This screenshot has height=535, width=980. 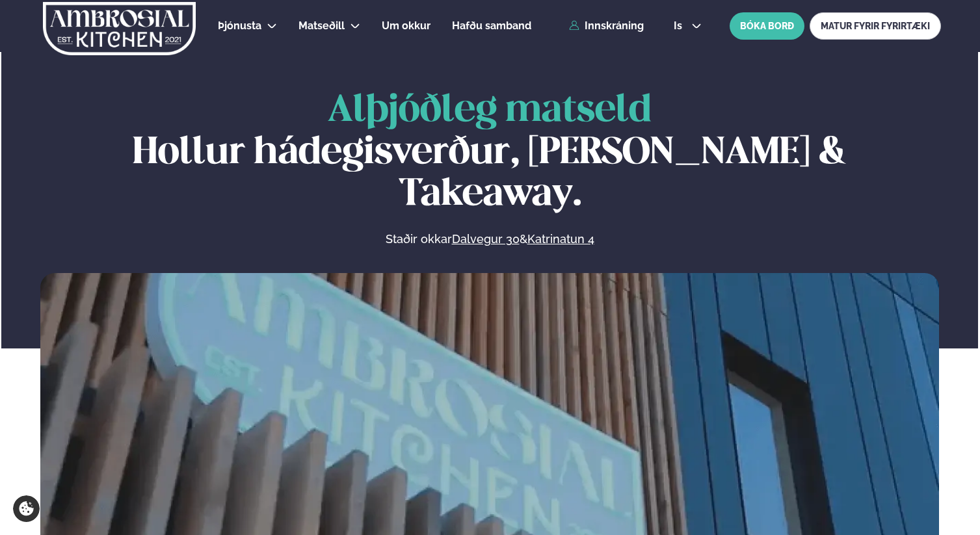 What do you see at coordinates (491, 26) in the screenshot?
I see `a: Hafðu samband` at bounding box center [491, 26].